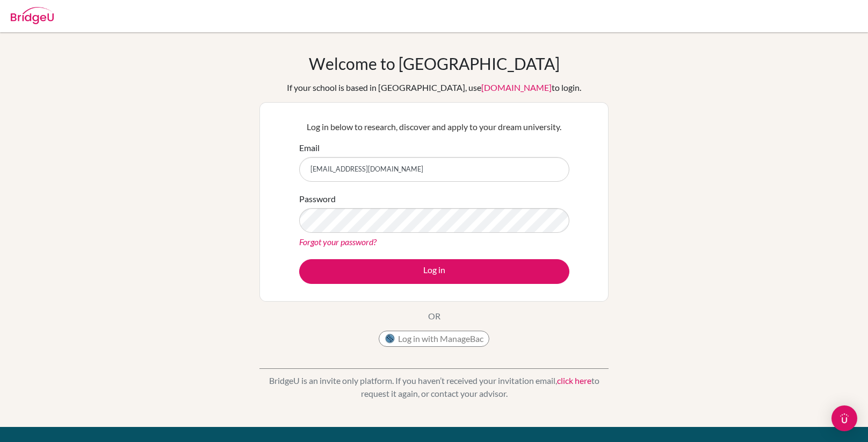 The height and width of the screenshot is (442, 868). I want to click on button: Log in, so click(434, 272).